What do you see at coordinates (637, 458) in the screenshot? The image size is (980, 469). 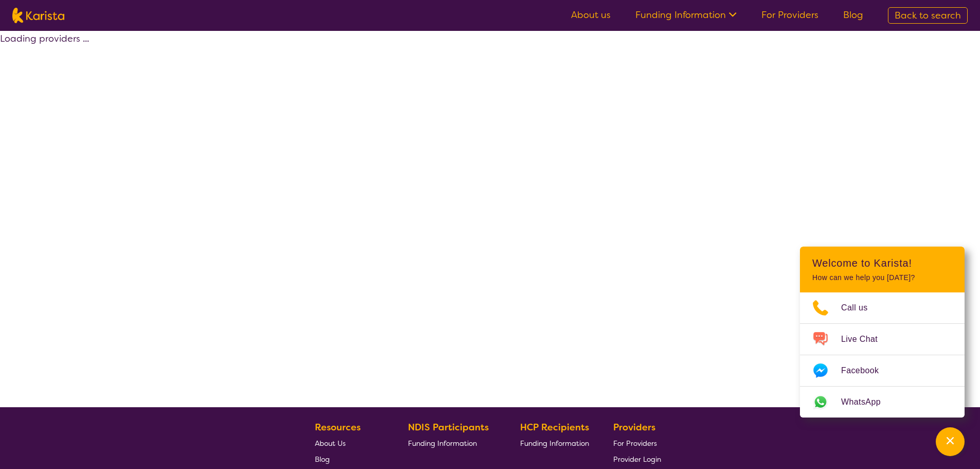 I see `a: Provider Login` at bounding box center [637, 458].